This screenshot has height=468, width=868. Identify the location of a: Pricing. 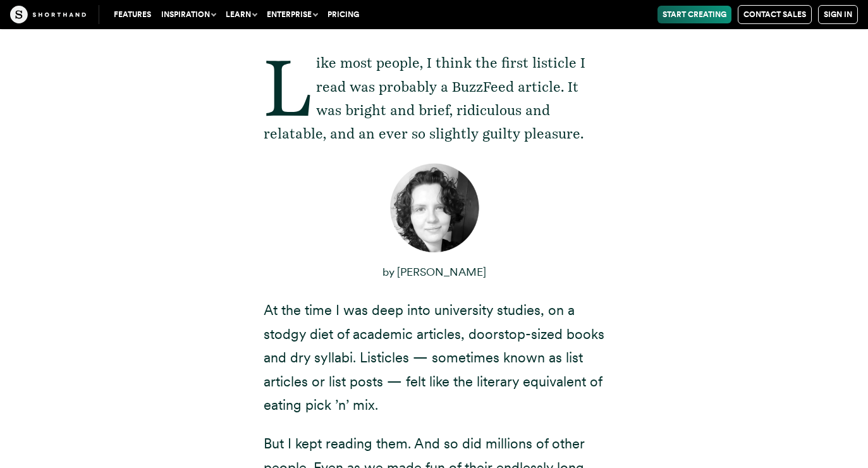
(344, 15).